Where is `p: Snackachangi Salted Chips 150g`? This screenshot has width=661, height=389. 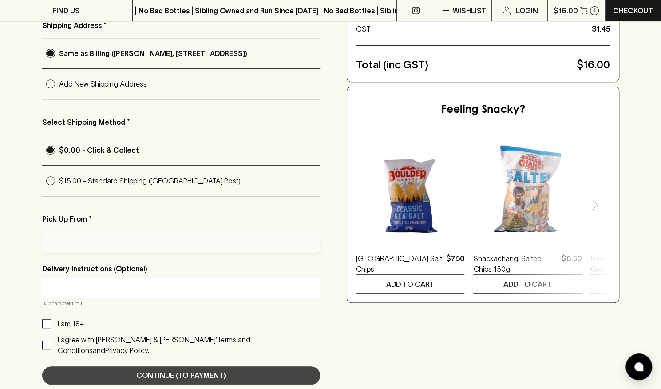 p: Snackachangi Salted Chips 150g is located at coordinates (515, 264).